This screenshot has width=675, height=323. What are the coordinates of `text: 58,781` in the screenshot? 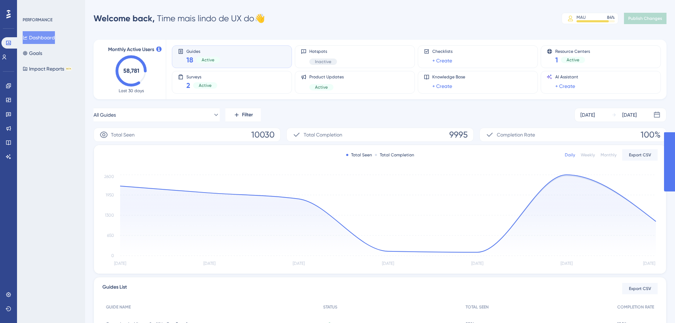 It's located at (131, 71).